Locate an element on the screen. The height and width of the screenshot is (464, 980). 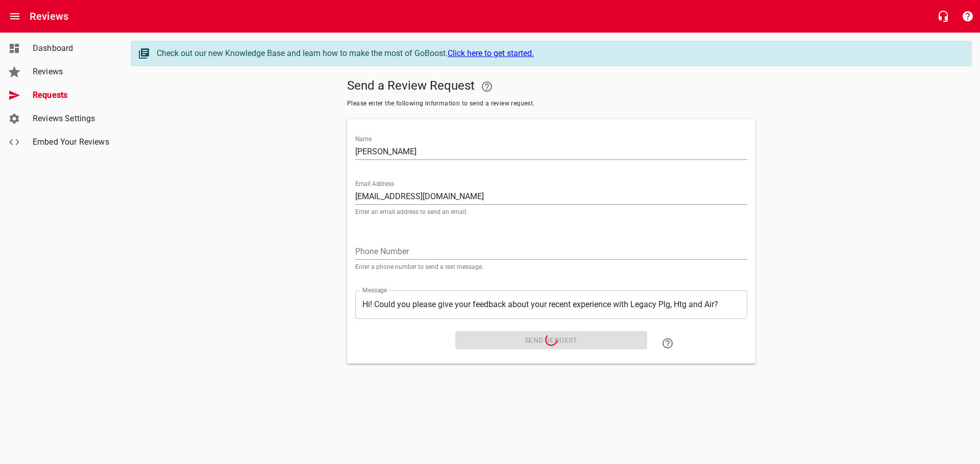
span: Requests is located at coordinates (71, 96).